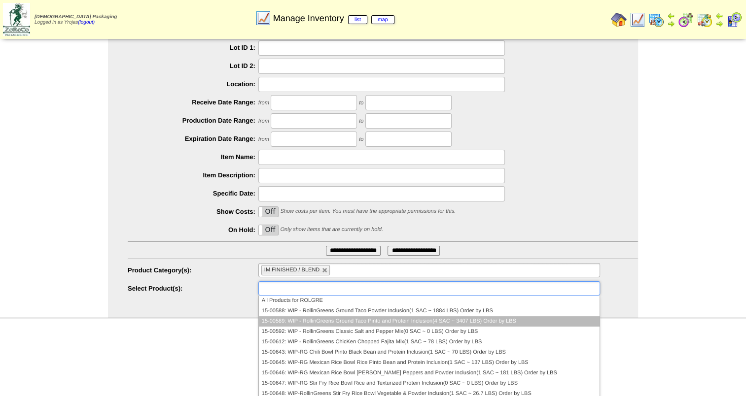 This screenshot has width=746, height=396. Describe the element at coordinates (429, 301) in the screenshot. I see `li: All Products for ROLGRE` at that location.